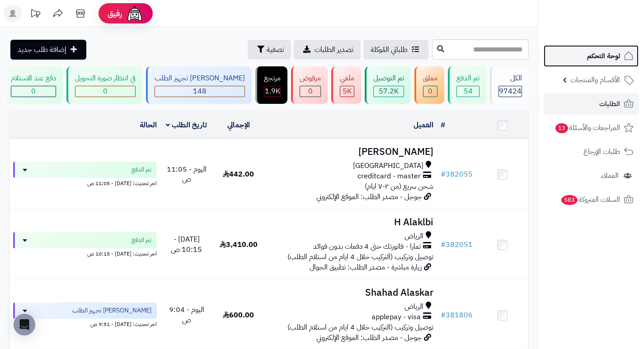  I want to click on a: العميل, so click(423, 125).